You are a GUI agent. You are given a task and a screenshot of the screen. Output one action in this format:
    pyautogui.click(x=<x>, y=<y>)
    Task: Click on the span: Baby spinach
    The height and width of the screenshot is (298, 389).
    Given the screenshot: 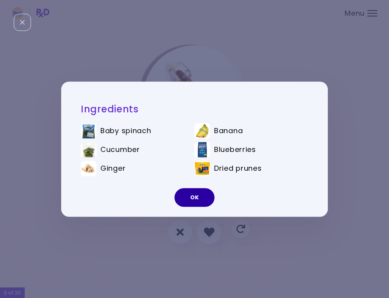 What is the action you would take?
    pyautogui.click(x=126, y=131)
    